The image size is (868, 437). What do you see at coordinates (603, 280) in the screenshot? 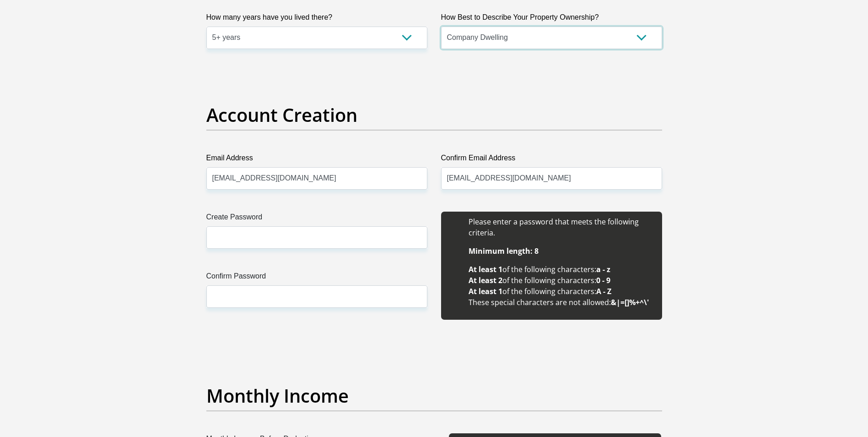
I see `b: 0 - 9` at bounding box center [603, 280].